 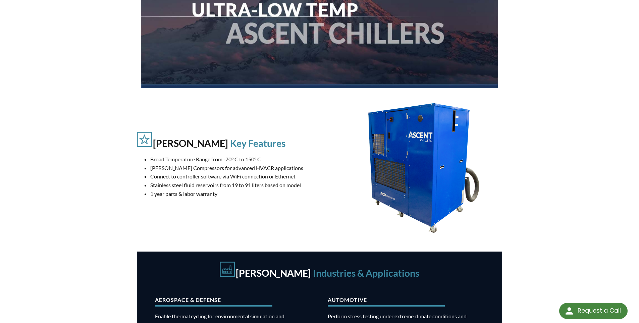 I want to click on h4: Aerospace & Defense, so click(x=213, y=302).